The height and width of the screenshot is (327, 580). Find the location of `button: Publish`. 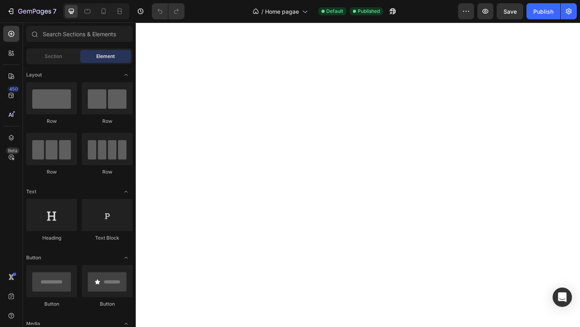

button: Publish is located at coordinates (543, 11).